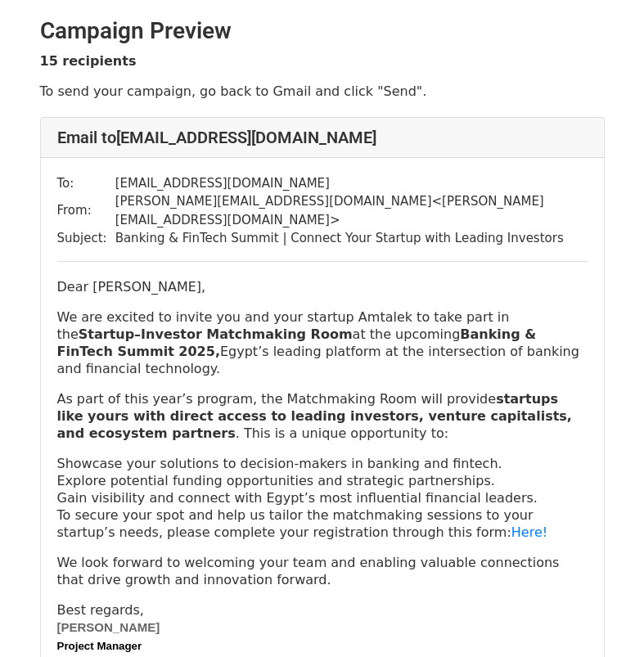 The width and height of the screenshot is (644, 657). What do you see at coordinates (322, 523) in the screenshot?
I see `p: To secure your spot and help us tailor the matchmaking sessions to your startup’s needs, please c...` at bounding box center [322, 523].